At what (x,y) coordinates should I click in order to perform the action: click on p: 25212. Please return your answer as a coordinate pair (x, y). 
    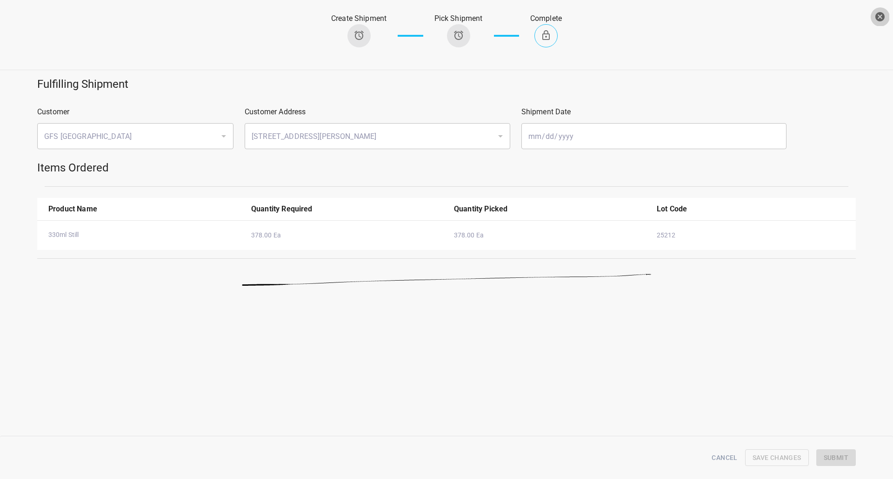
    Looking at the image, I should click on (752, 235).